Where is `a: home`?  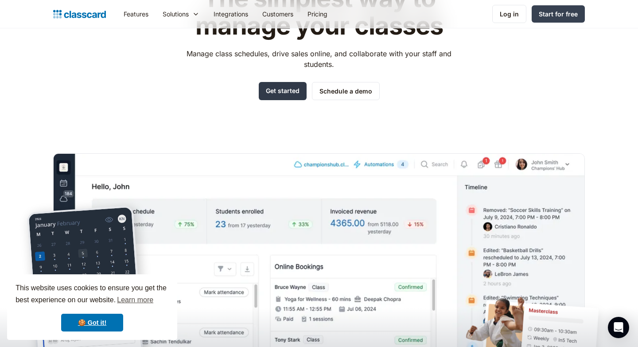
a: home is located at coordinates (79, 14).